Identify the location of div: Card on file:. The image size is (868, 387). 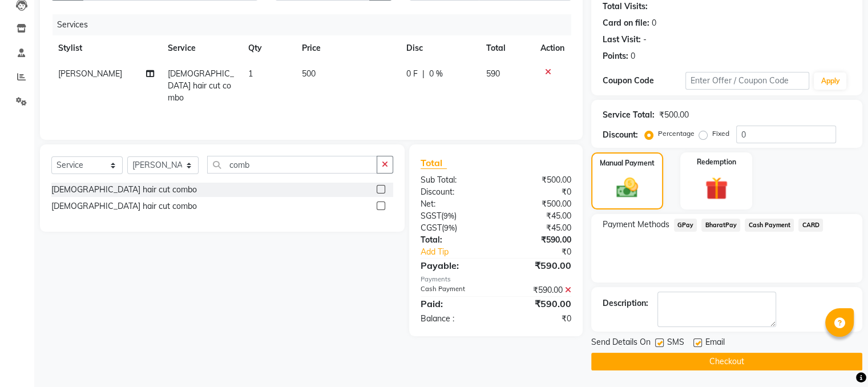
(626, 23).